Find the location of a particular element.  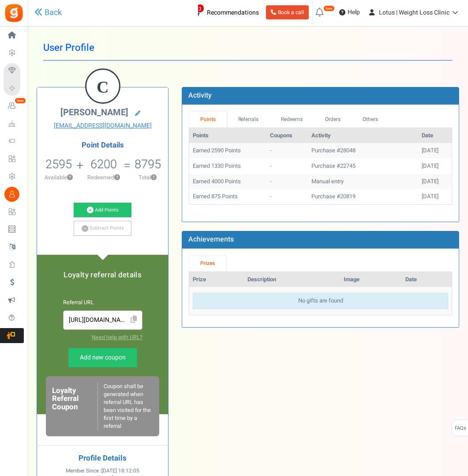

a: Book a call is located at coordinates (287, 12).